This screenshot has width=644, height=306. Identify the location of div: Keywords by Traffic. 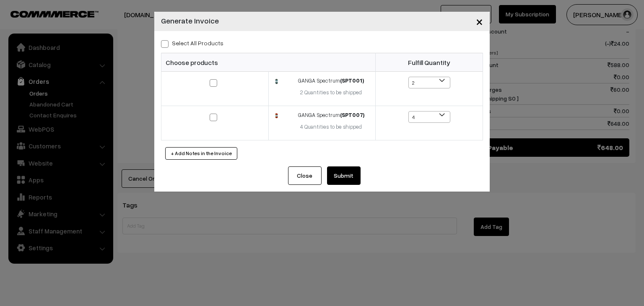
(117, 52).